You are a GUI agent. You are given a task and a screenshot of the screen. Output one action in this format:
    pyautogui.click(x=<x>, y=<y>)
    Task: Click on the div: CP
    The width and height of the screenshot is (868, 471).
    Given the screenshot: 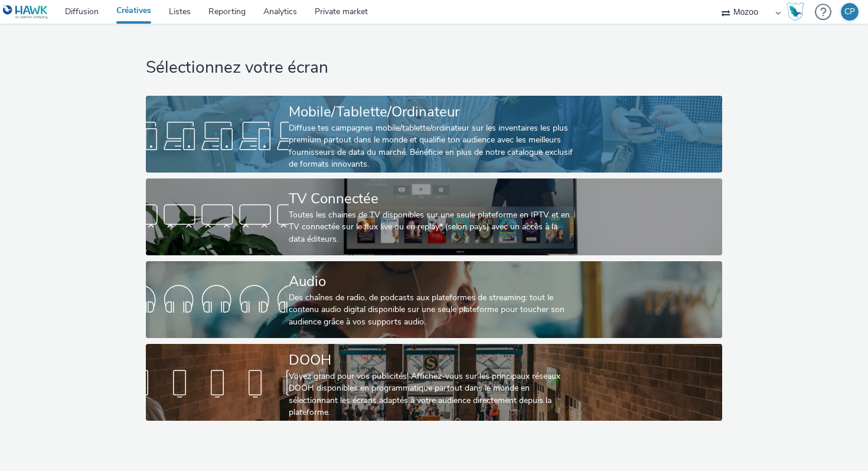 What is the action you would take?
    pyautogui.click(x=850, y=12)
    